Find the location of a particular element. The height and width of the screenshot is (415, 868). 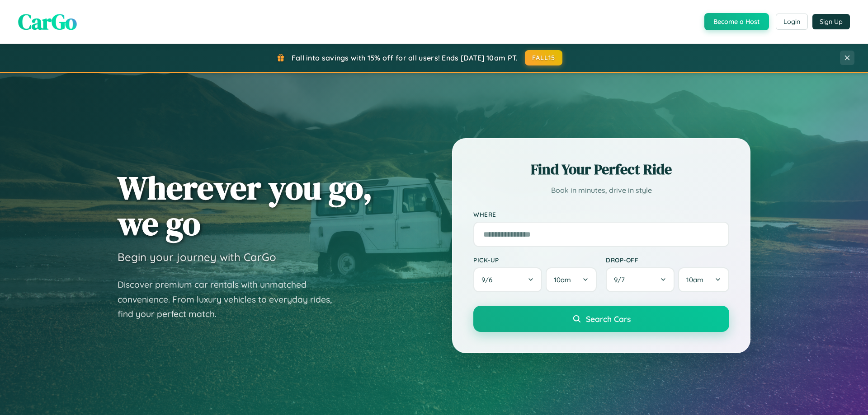

span: 9 / 7 is located at coordinates (621, 280).